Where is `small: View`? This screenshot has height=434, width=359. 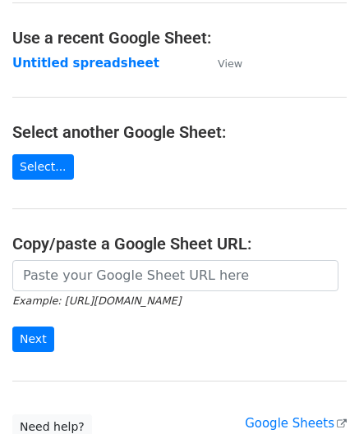
small: View is located at coordinates (230, 63).